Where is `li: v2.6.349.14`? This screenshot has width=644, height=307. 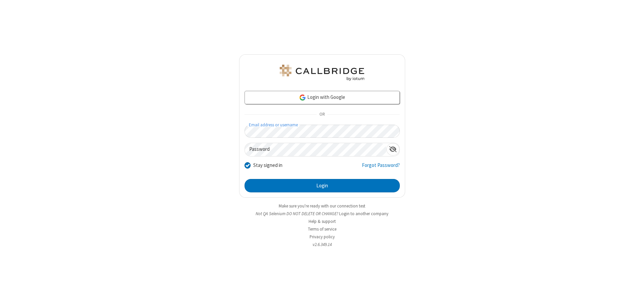
li: v2.6.349.14 is located at coordinates (322, 244).